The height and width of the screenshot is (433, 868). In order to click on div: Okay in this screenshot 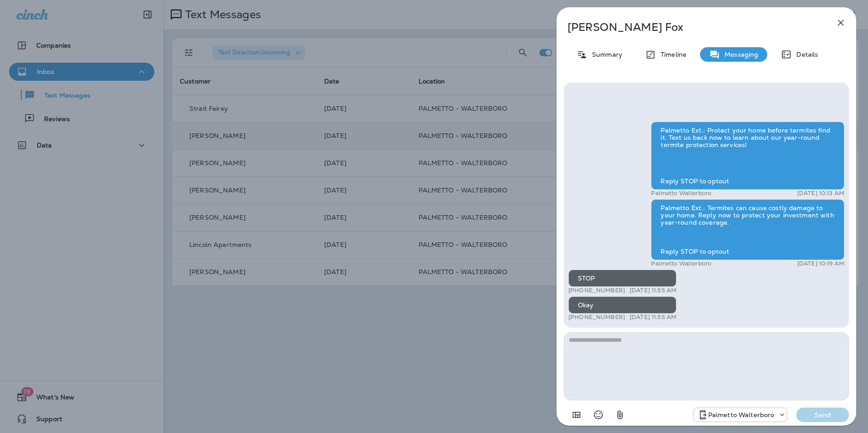, I will do `click(622, 305)`.